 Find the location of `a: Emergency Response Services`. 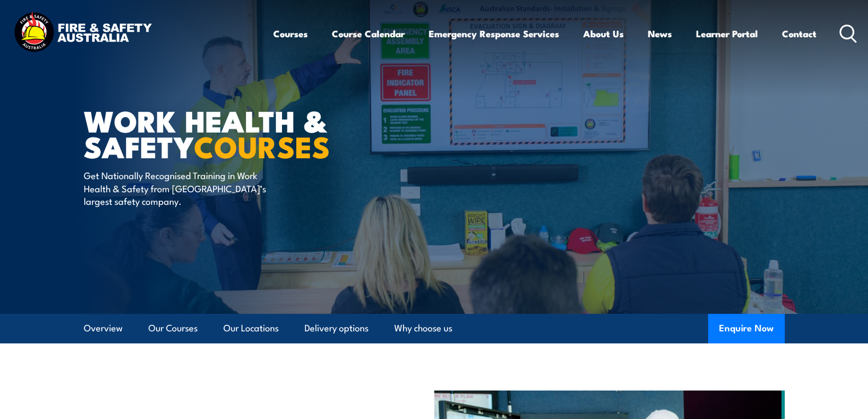

a: Emergency Response Services is located at coordinates (494, 33).